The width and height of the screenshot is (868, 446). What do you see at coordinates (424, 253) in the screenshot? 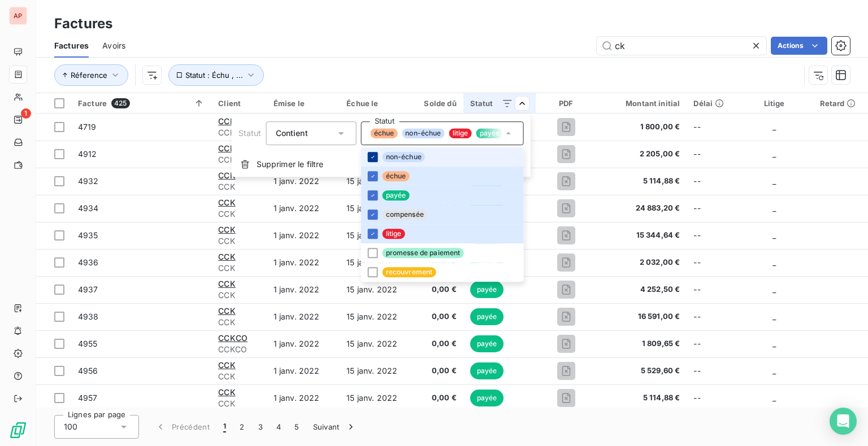
I see `span: promesse de paiement` at bounding box center [424, 253].